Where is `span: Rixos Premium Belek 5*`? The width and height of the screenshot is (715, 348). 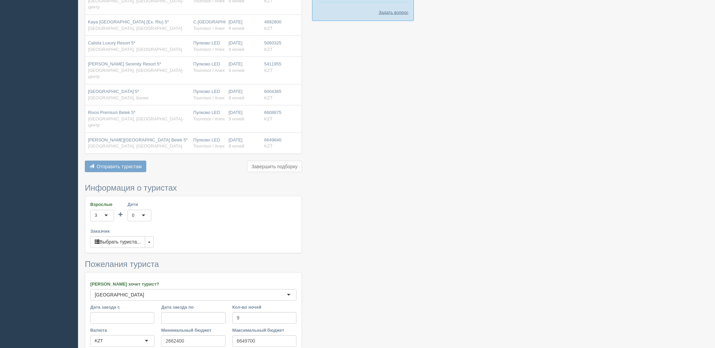
span: Rixos Premium Belek 5* is located at coordinates (112, 112).